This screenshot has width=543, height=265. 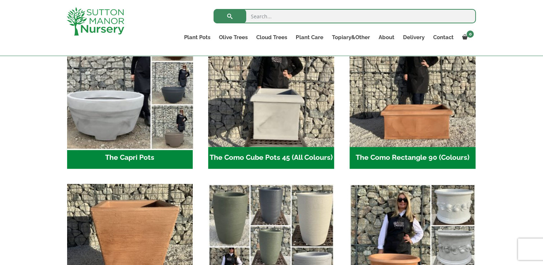 What do you see at coordinates (130, 158) in the screenshot?
I see `h2: The Capri Pots` at bounding box center [130, 158].